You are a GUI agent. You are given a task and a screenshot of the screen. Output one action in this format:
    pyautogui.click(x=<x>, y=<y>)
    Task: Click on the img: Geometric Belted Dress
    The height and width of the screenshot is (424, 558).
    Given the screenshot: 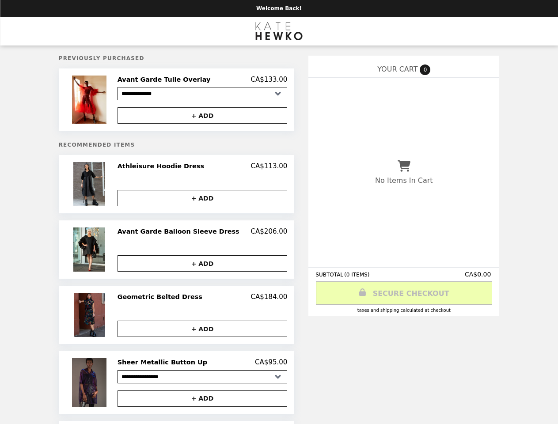 What is the action you would take?
    pyautogui.click(x=91, y=315)
    